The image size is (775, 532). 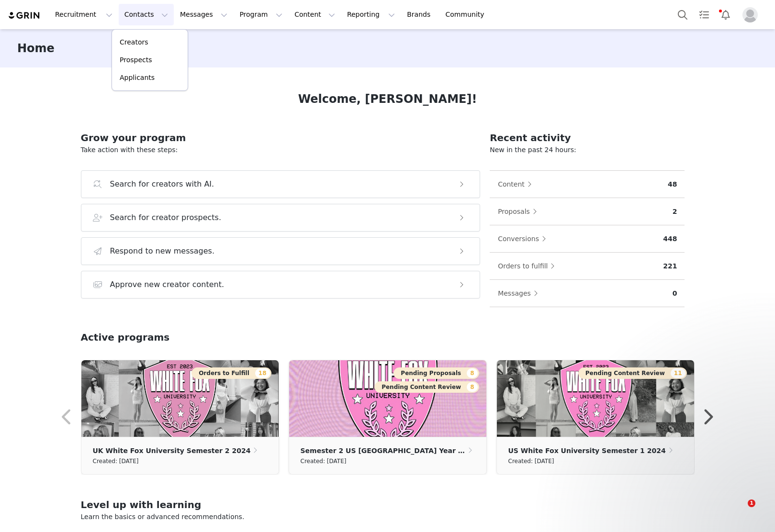 I want to click on h2: Recent activity, so click(x=587, y=138).